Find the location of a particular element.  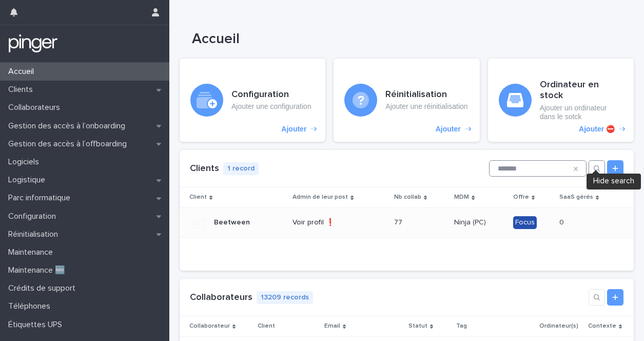

p: Clients is located at coordinates (23, 89).